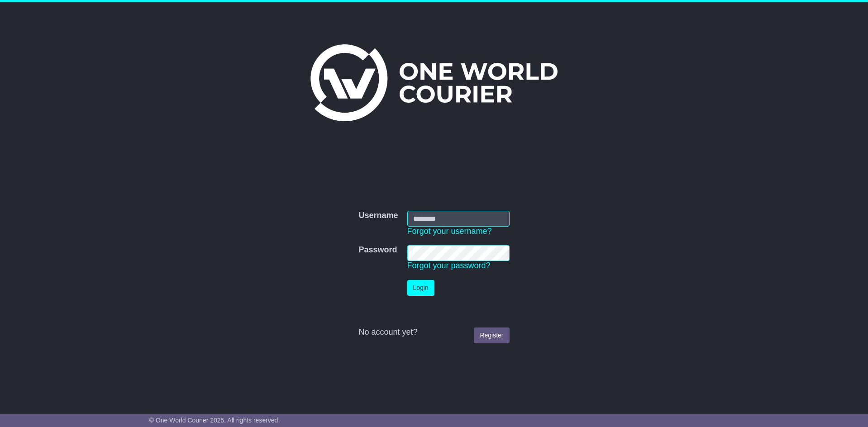  Describe the element at coordinates (434, 332) in the screenshot. I see `div: No account yet?` at that location.